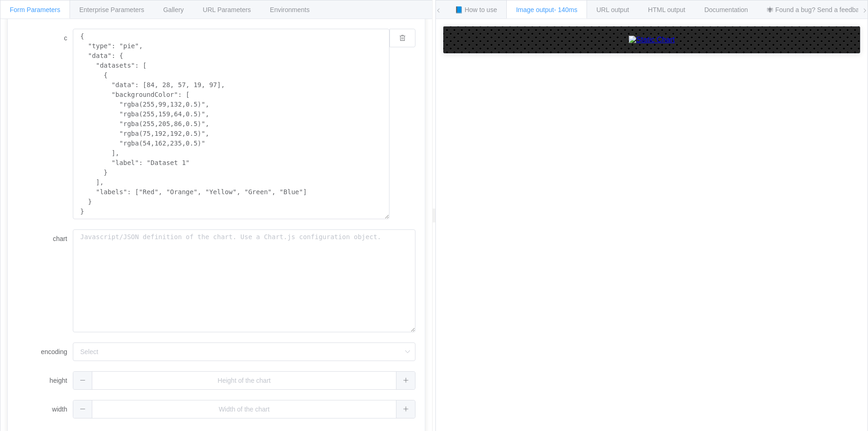  I want to click on span: HTML output, so click(667, 10).